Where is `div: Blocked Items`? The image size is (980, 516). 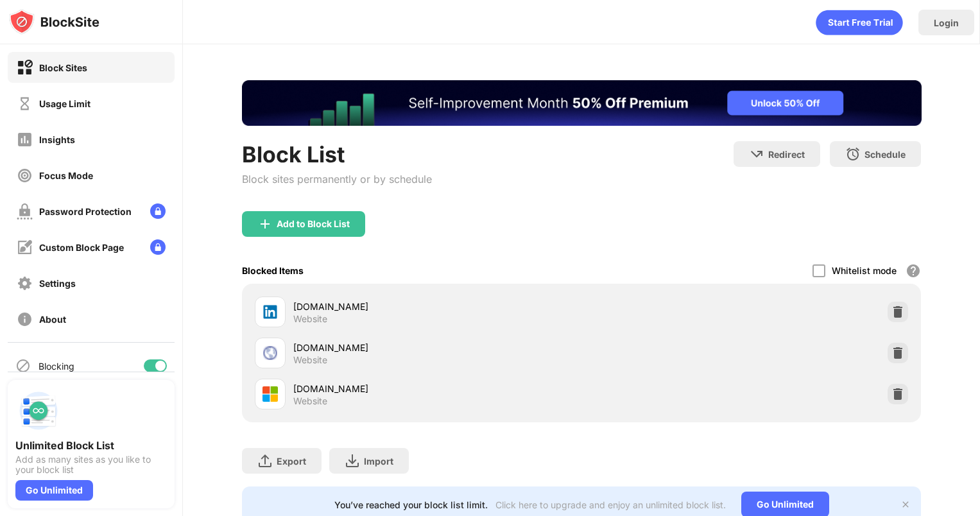 div: Blocked Items is located at coordinates (273, 270).